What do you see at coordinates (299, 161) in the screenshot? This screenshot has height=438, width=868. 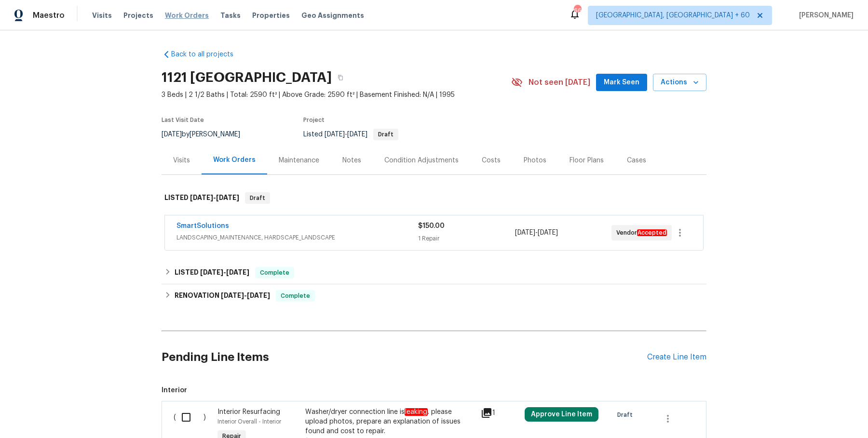 I see `div: Maintenance` at bounding box center [299, 161].